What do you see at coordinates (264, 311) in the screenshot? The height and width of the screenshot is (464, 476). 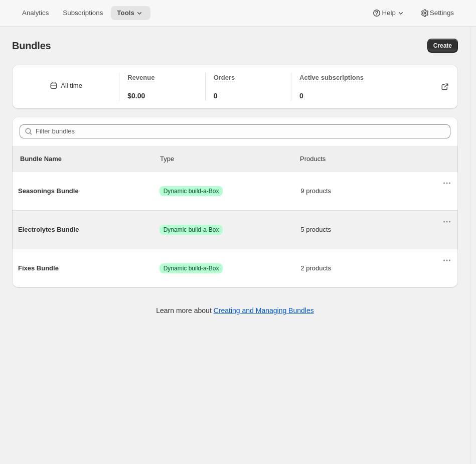 I see `a: Creating and Managing Bundles` at bounding box center [264, 311].